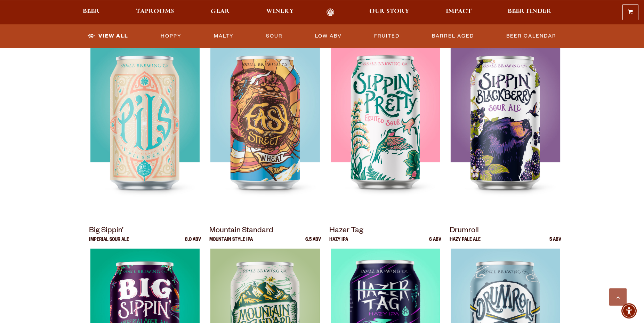 This screenshot has width=644, height=323. I want to click on img: Easy Street, so click(265, 130).